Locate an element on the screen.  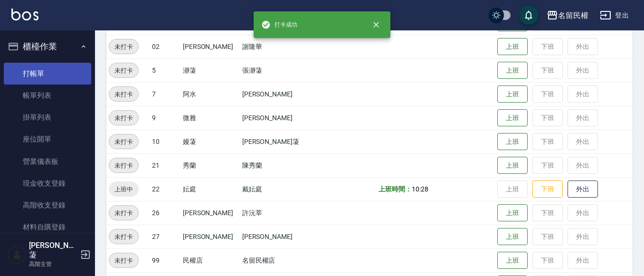
a: 現金收支登錄 is located at coordinates (47, 184).